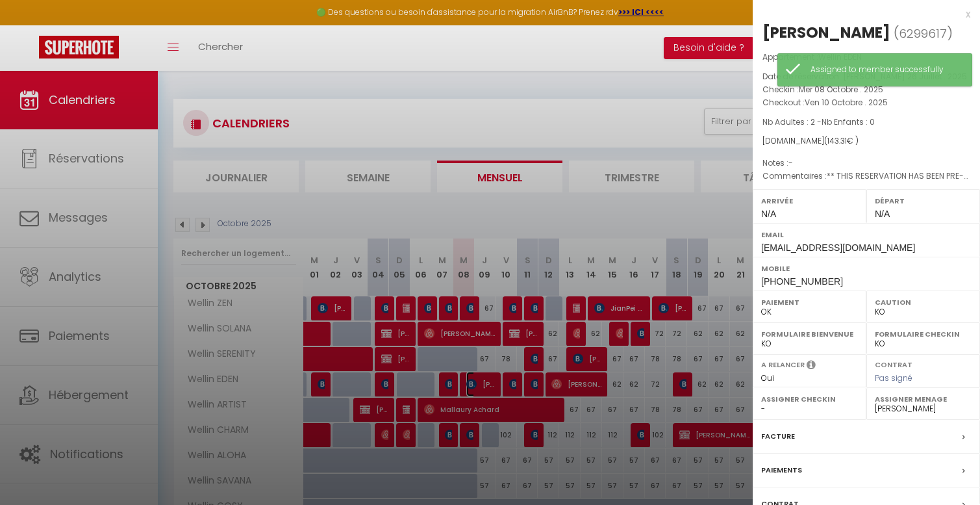  I want to click on label: Paiements, so click(781, 469).